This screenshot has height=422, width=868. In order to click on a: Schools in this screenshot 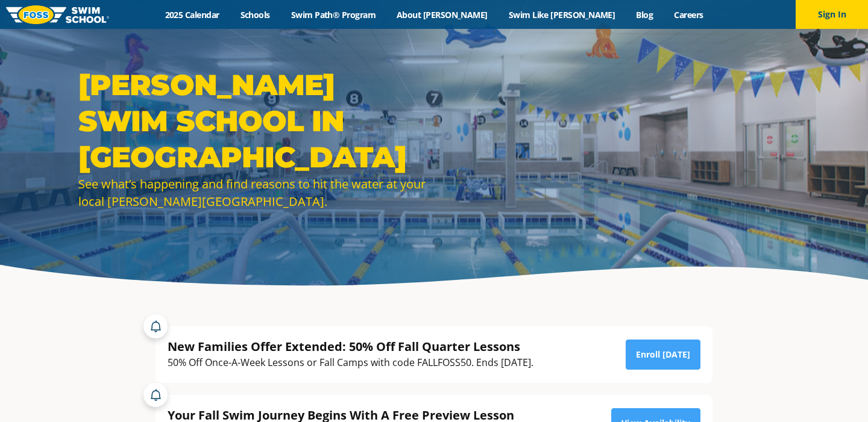, I will do `click(255, 14)`.